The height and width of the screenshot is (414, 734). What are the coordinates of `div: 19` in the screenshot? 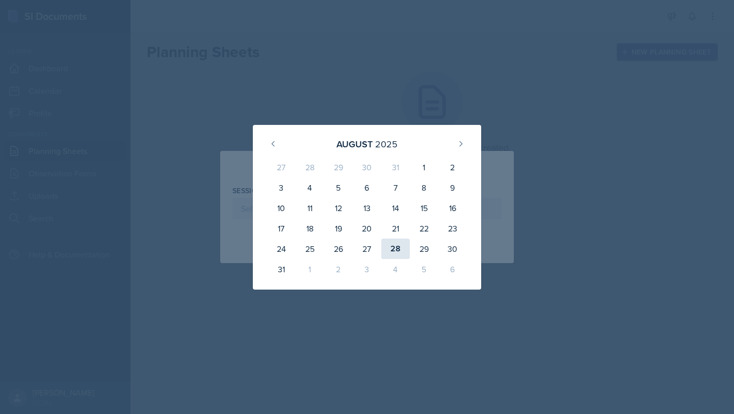 It's located at (338, 228).